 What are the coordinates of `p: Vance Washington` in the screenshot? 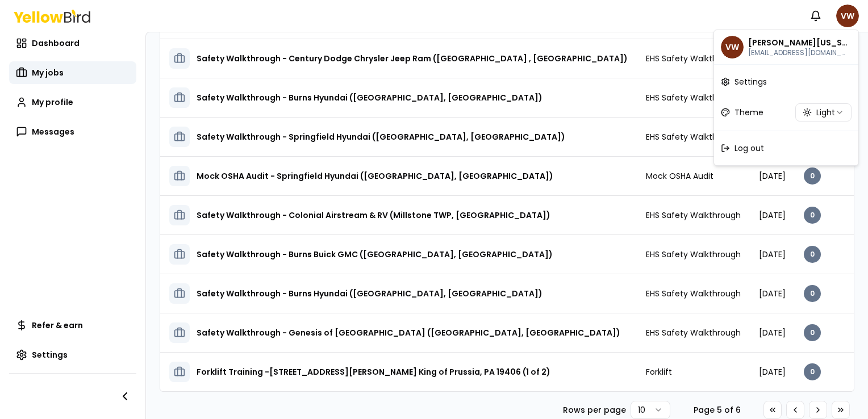 It's located at (798, 42).